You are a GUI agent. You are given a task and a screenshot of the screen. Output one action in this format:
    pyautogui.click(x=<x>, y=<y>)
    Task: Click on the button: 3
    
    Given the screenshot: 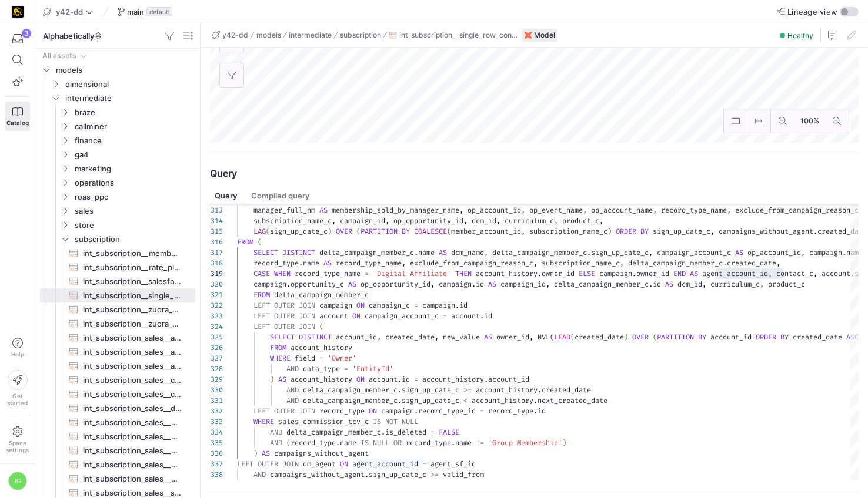 What is the action you would take?
    pyautogui.click(x=17, y=39)
    